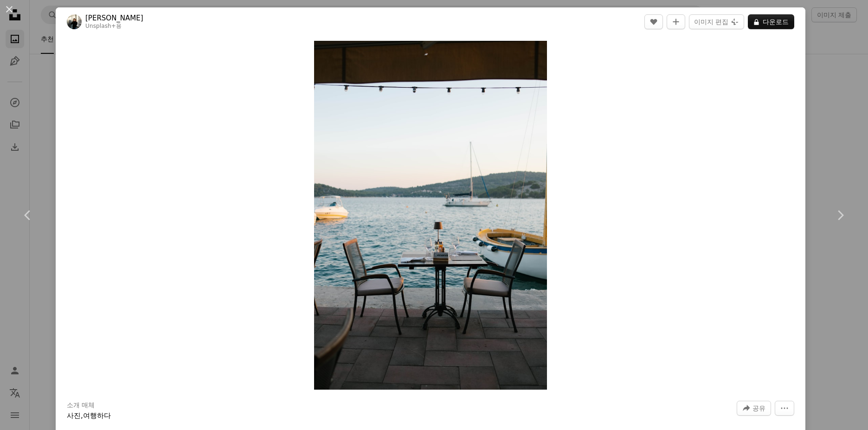  Describe the element at coordinates (754, 408) in the screenshot. I see `button: 이 이미지 공유` at that location.